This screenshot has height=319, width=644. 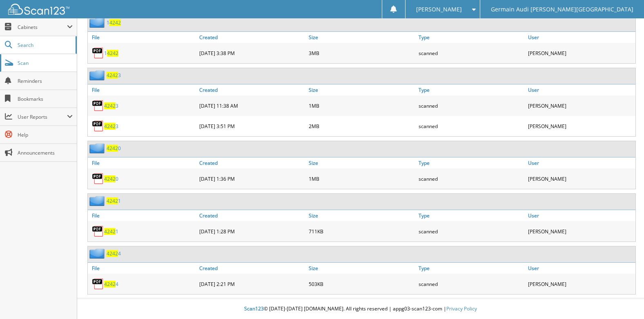 What do you see at coordinates (42, 27) in the screenshot?
I see `span: Cabinets` at bounding box center [42, 27].